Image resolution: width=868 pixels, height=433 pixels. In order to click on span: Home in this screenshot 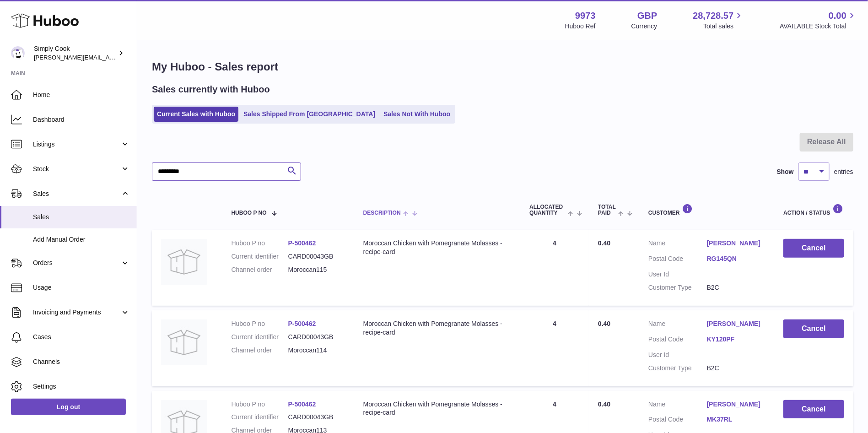, I will do `click(82, 95)`.